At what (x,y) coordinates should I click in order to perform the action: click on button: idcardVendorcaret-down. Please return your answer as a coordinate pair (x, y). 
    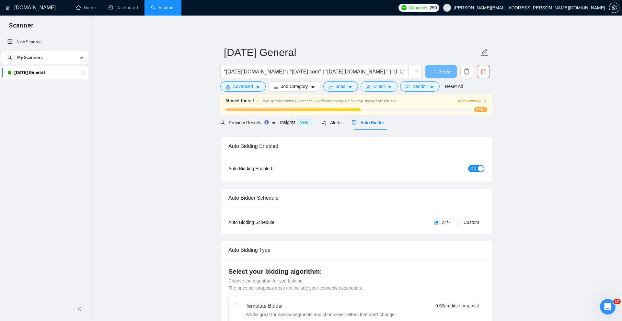
    Looking at the image, I should click on (420, 87).